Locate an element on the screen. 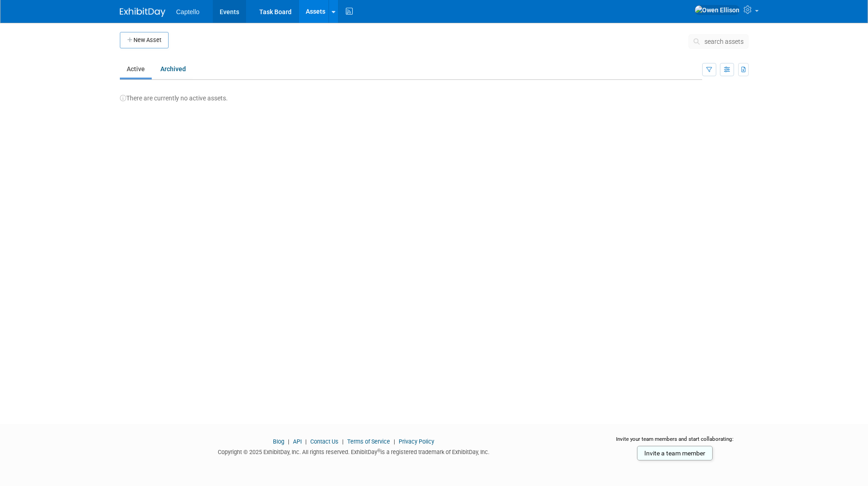 This screenshot has width=868, height=486. button: New Asset is located at coordinates (144, 41).